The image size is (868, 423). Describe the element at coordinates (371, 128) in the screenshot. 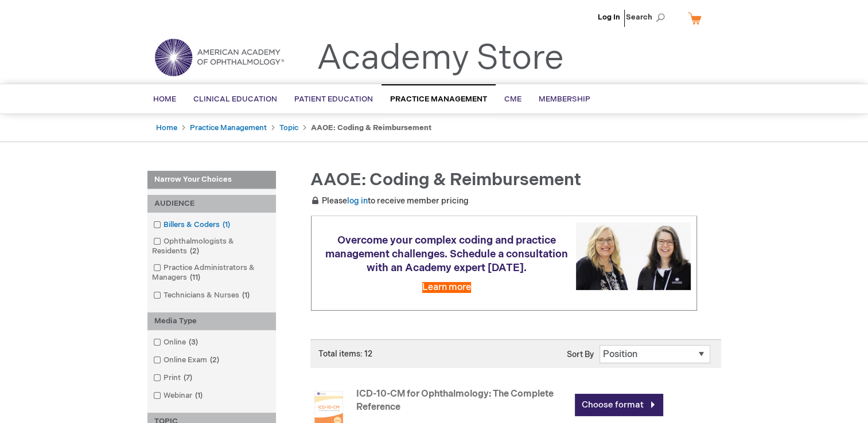

I see `strong: AAOE: Coding & Reimbursement` at that location.